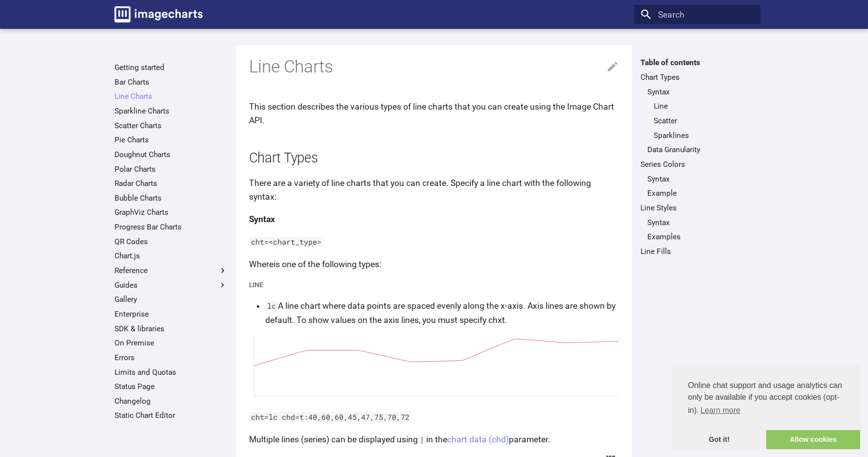 Image resolution: width=868 pixels, height=457 pixels. What do you see at coordinates (697, 164) in the screenshot?
I see `a: Series Colors` at bounding box center [697, 164].